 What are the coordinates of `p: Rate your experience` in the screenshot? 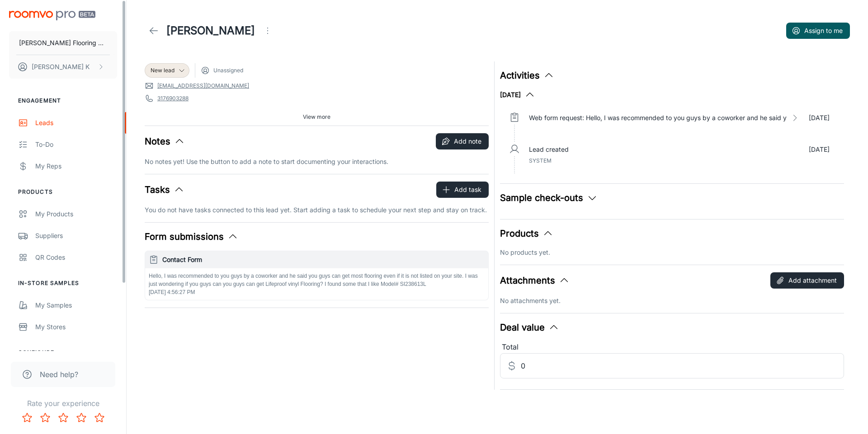 It's located at (63, 403).